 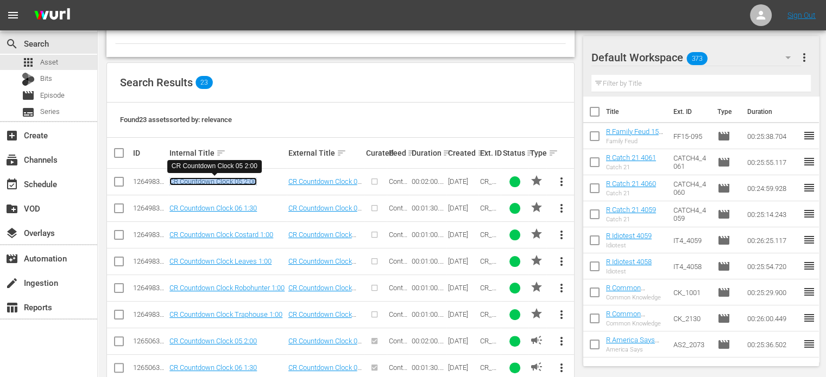 What do you see at coordinates (691, 162) in the screenshot?
I see `td: CATCH4_4061` at bounding box center [691, 162].